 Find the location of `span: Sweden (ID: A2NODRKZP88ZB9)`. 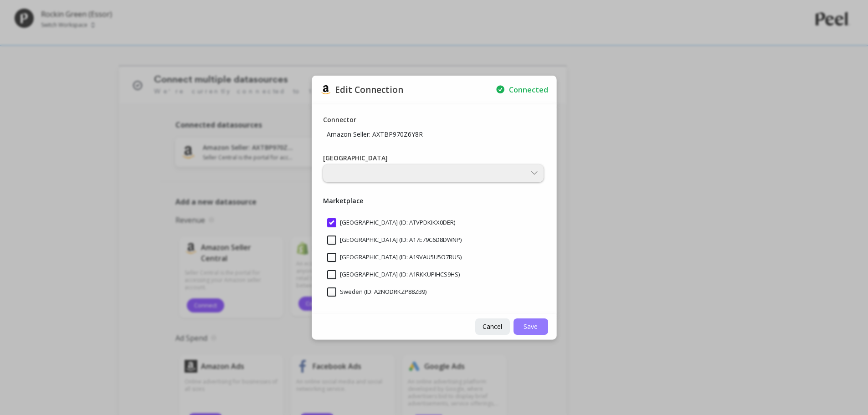

span: Sweden (ID: A2NODRKZP88ZB9) is located at coordinates (377, 292).